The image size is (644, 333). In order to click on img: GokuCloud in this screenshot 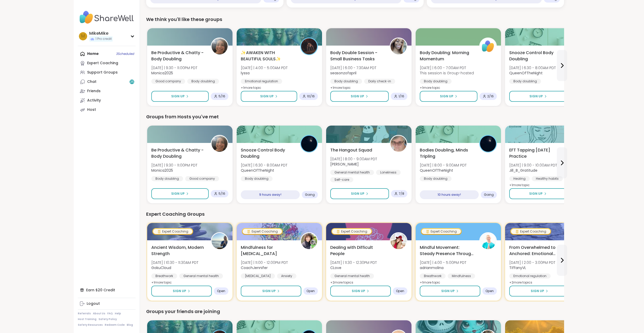, I will do `click(220, 241)`.